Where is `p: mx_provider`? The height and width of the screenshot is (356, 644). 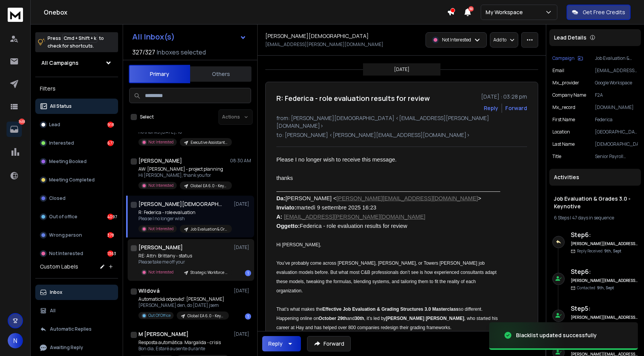
p: mx_provider is located at coordinates (565, 83).